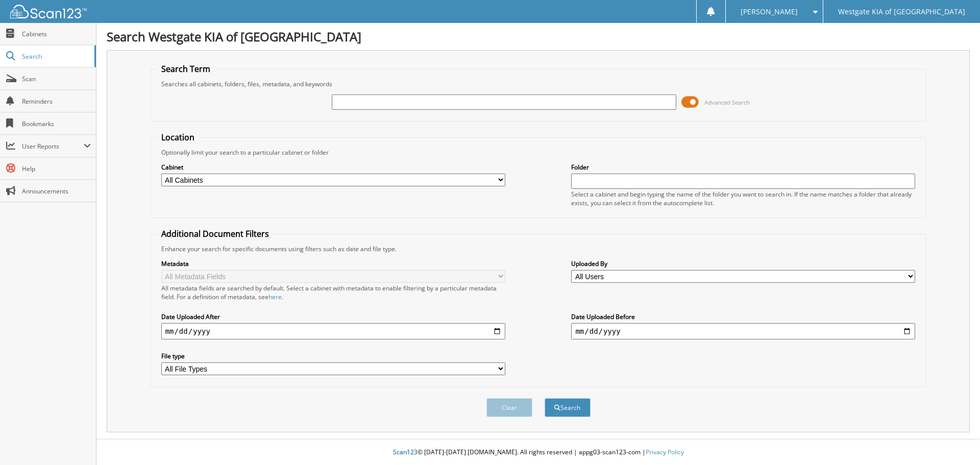 This screenshot has height=465, width=980. Describe the element at coordinates (334, 356) in the screenshot. I see `label: File type` at that location.